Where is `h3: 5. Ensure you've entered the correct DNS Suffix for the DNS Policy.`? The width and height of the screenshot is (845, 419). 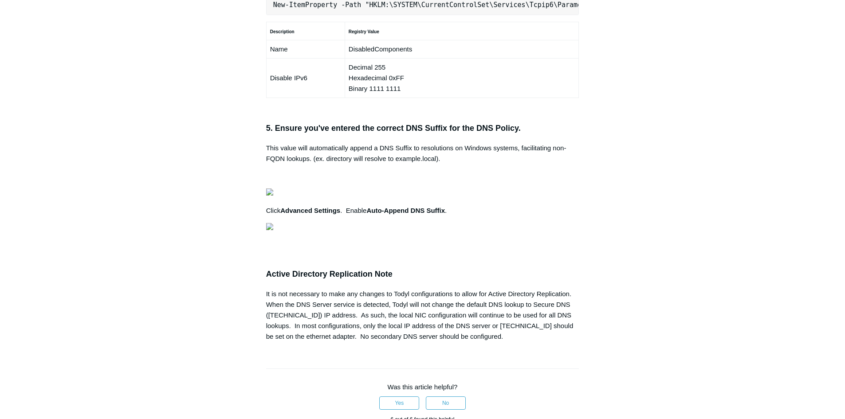
h3: 5. Ensure you've entered the correct DNS Suffix for the DNS Policy. is located at coordinates (423, 128).